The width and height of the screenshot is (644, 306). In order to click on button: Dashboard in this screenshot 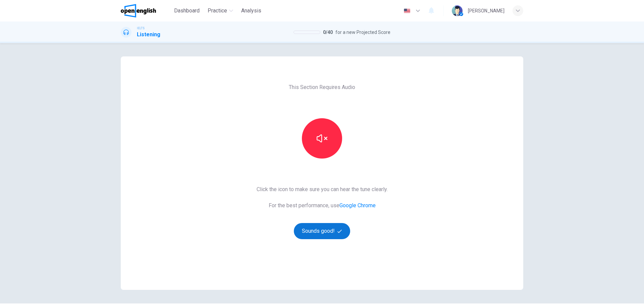, I will do `click(187, 11)`.